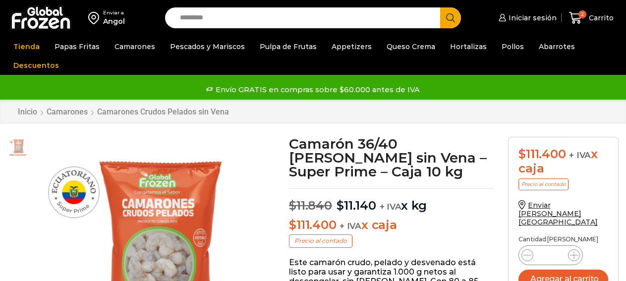  What do you see at coordinates (26, 47) in the screenshot?
I see `a: Tienda` at bounding box center [26, 47].